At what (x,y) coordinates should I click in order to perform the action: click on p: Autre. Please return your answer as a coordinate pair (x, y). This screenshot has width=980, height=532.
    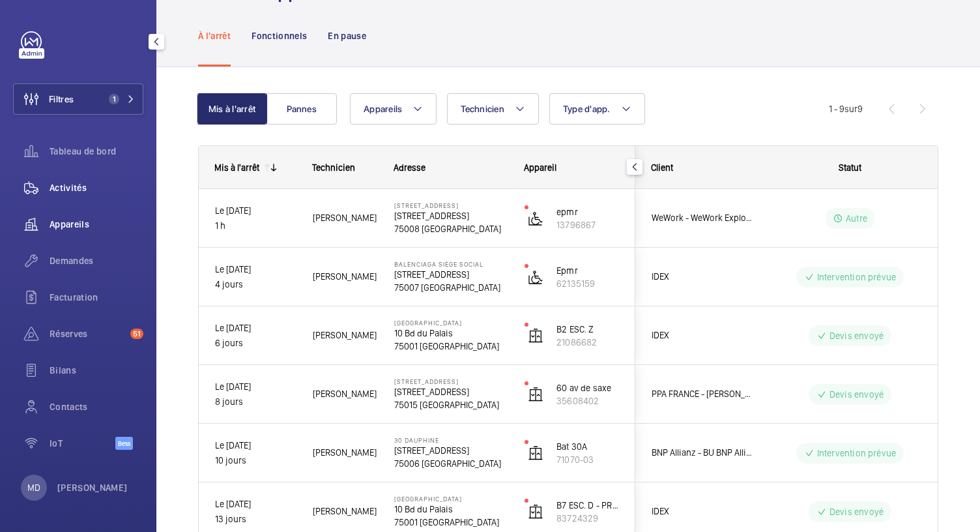
    Looking at the image, I should click on (856, 219).